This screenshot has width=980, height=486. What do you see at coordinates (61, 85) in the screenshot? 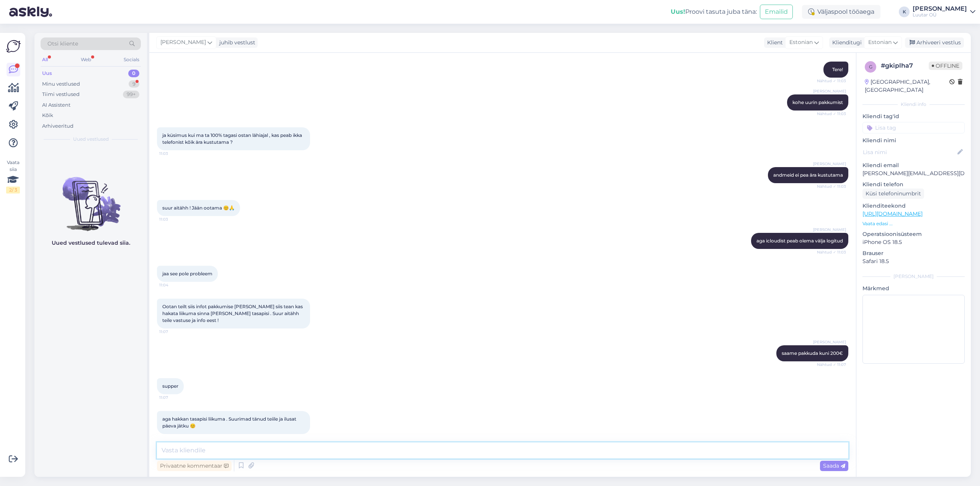
I see `div: Minu vestlused` at bounding box center [61, 85].